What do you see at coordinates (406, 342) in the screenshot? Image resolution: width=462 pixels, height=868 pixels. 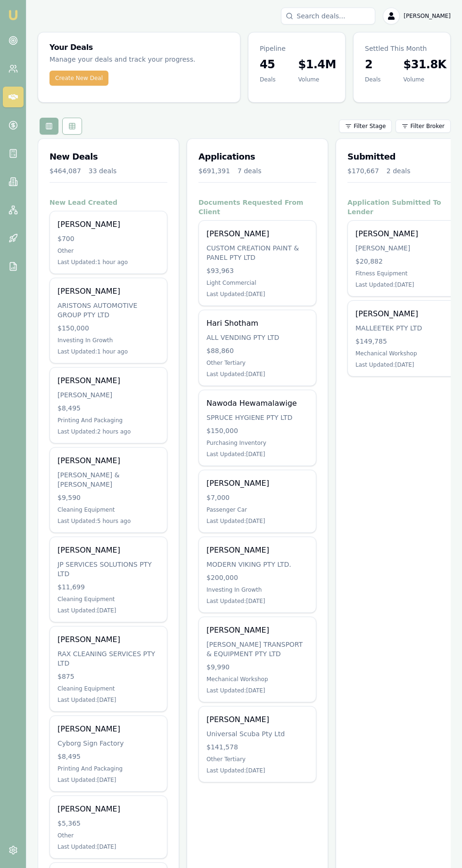 I see `div: $149,785` at bounding box center [406, 342].